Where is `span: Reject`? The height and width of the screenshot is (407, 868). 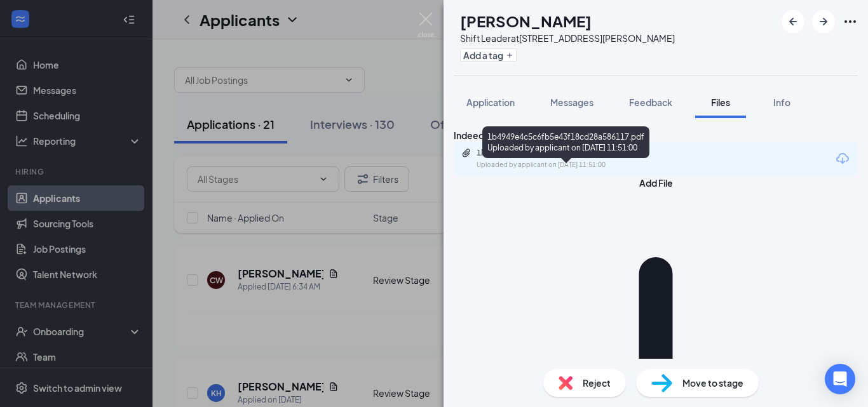 span: Reject is located at coordinates (596, 383).